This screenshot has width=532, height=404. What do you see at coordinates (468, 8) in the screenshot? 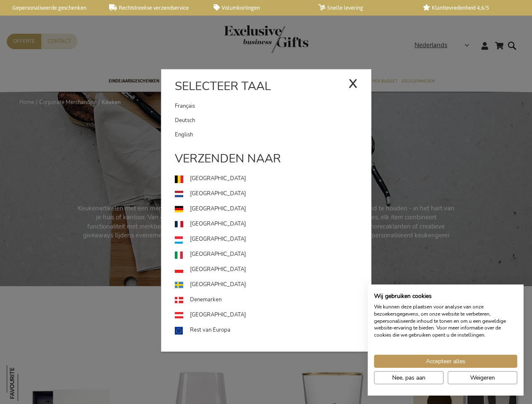
I see `a: Klanttevredenheid 4,6/5` at bounding box center [468, 8].